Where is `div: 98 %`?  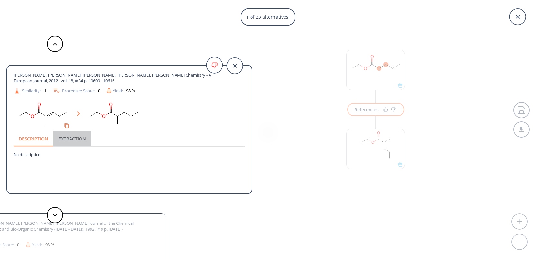 div: 98 % is located at coordinates (131, 91).